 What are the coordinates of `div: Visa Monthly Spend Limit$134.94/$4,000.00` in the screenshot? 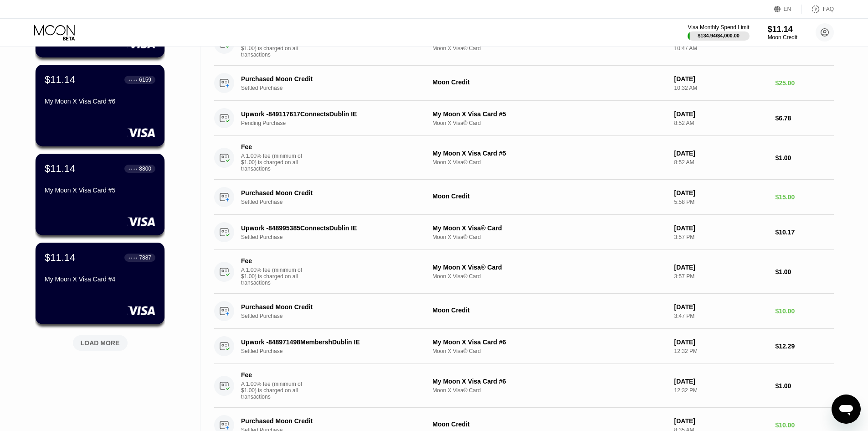 It's located at (718, 32).